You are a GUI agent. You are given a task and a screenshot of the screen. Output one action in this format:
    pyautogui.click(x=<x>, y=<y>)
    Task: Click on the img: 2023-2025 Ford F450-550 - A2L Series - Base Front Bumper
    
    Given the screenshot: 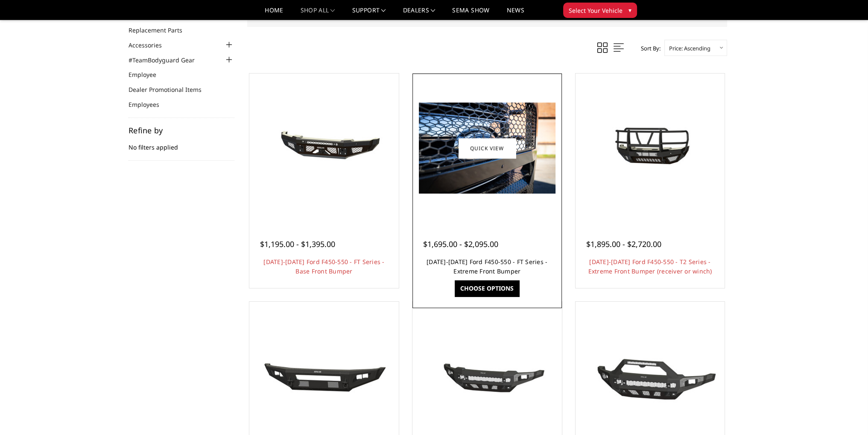 What is the action you would take?
    pyautogui.click(x=324, y=376)
    